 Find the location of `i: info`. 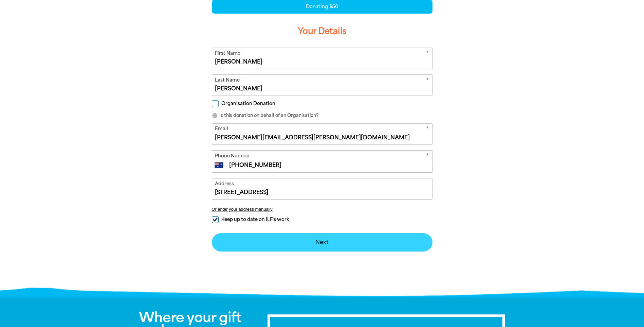

i: info is located at coordinates (215, 115).